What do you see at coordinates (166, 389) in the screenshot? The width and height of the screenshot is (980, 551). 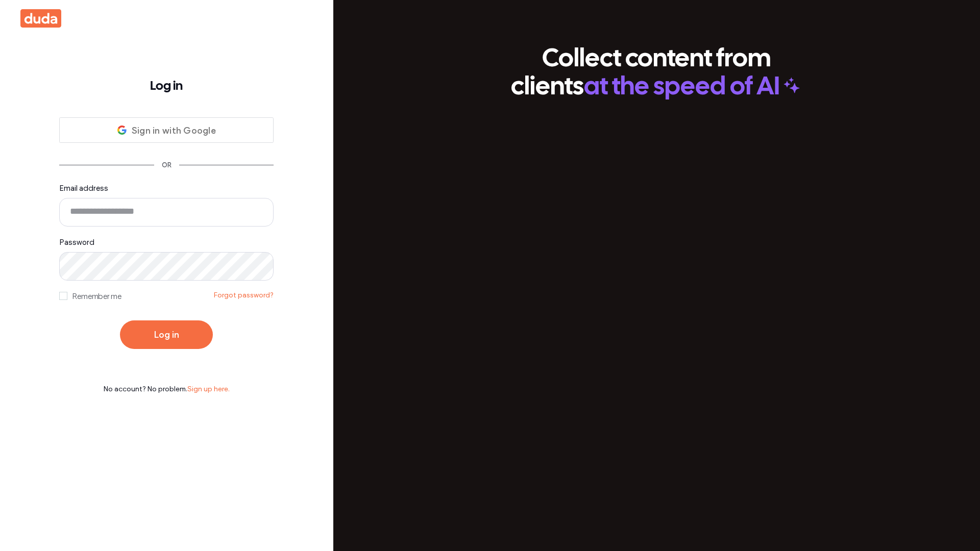 I see `div: No account? No problem.` at bounding box center [166, 389].